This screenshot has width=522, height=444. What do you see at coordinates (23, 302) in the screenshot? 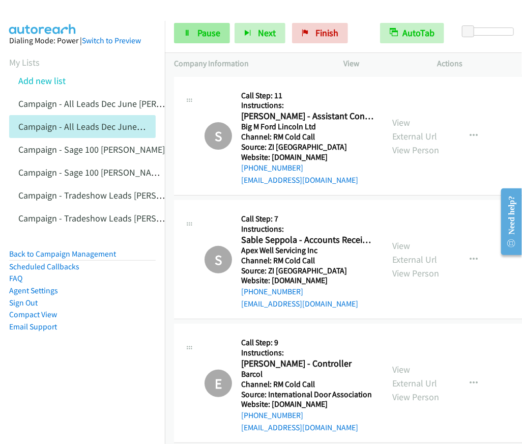
I see `a: Sign Out` at bounding box center [23, 302].